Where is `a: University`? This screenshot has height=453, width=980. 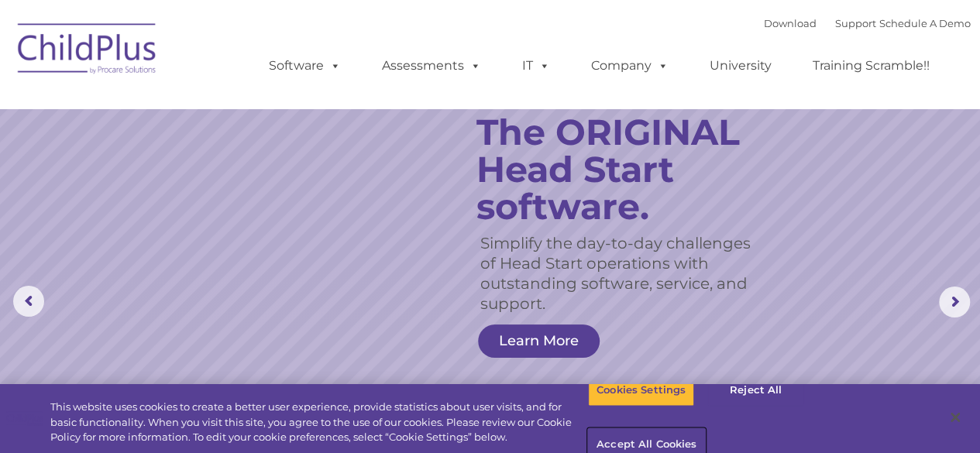 a: University is located at coordinates (741, 65).